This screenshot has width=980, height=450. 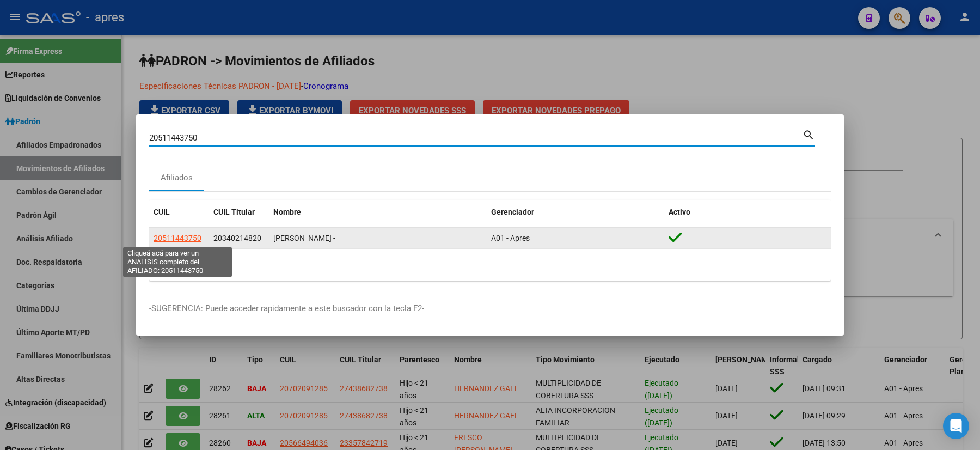 What do you see at coordinates (808, 134) in the screenshot?
I see `mat-icon: search` at bounding box center [808, 134].